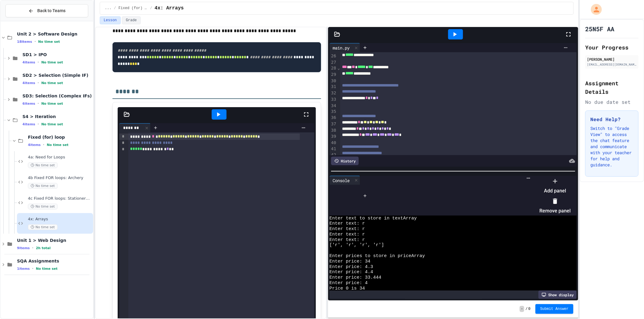 Image resolution: width=644 pixels, height=319 pixels. What do you see at coordinates (555, 186) in the screenshot?
I see `li: Add panel` at bounding box center [555, 186].